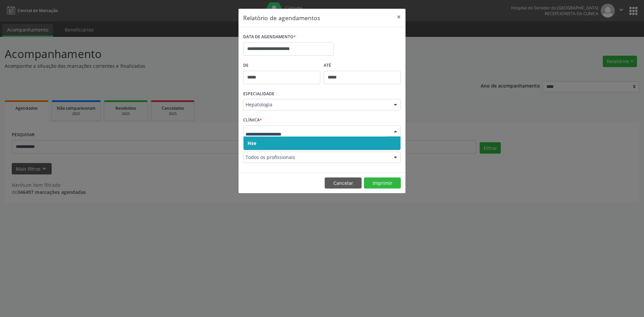 The width and height of the screenshot is (644, 317). What do you see at coordinates (269, 37) in the screenshot?
I see `label: DATA DE AGENDAMENTO` at bounding box center [269, 37].